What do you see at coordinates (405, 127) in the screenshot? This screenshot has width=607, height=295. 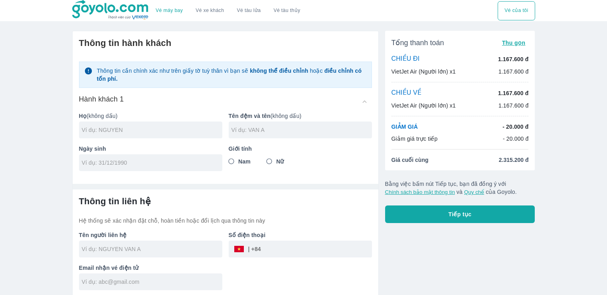 I see `p: GIẢM GIÁ` at bounding box center [405, 127].